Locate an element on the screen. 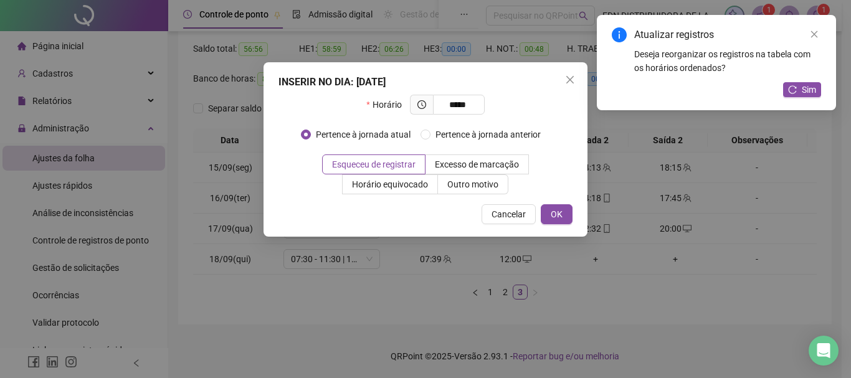 Image resolution: width=851 pixels, height=378 pixels. span: clock-circle is located at coordinates (422, 105).